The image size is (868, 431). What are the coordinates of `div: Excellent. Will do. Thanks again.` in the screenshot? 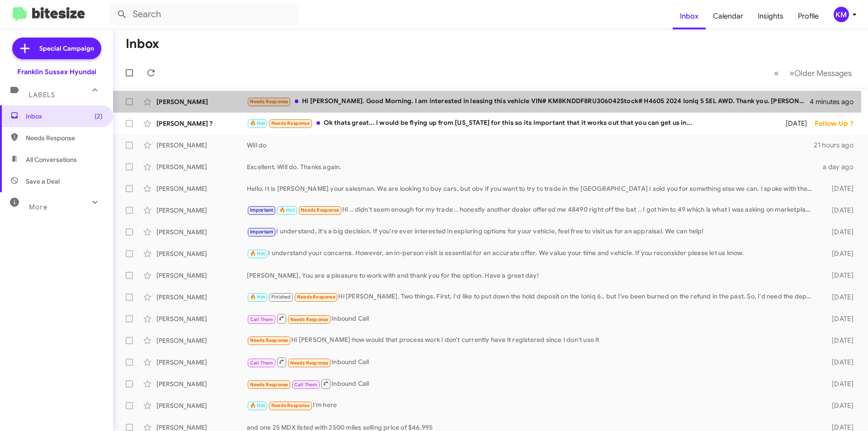 It's located at (533, 167).